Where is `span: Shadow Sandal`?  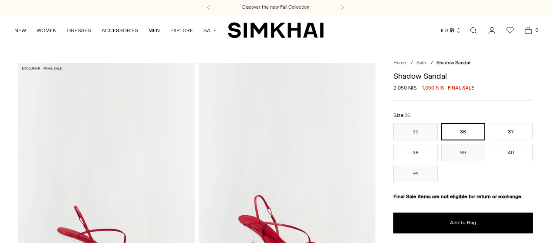 span: Shadow Sandal is located at coordinates (453, 63).